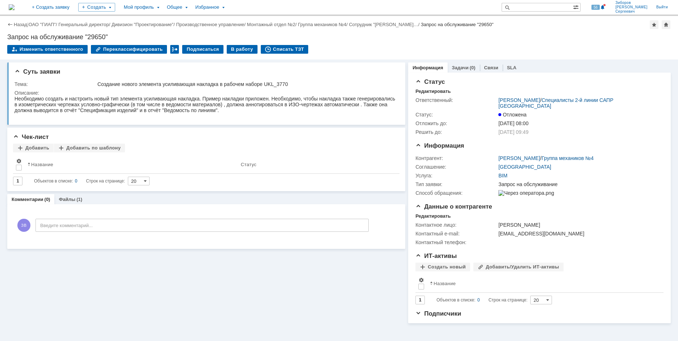 This screenshot has width=678, height=341. What do you see at coordinates (24, 225) in the screenshot?
I see `span: ЗВ` at bounding box center [24, 225].